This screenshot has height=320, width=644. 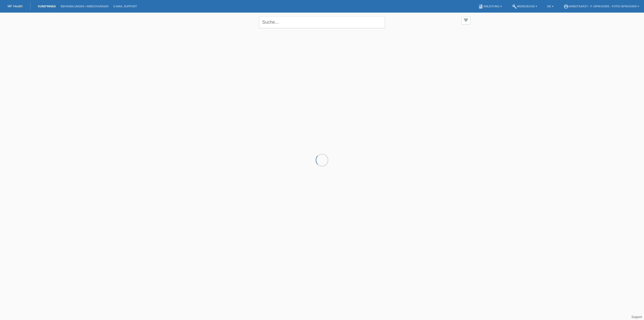 What do you see at coordinates (322, 22) in the screenshot?
I see `input: Suche...` at bounding box center [322, 22].